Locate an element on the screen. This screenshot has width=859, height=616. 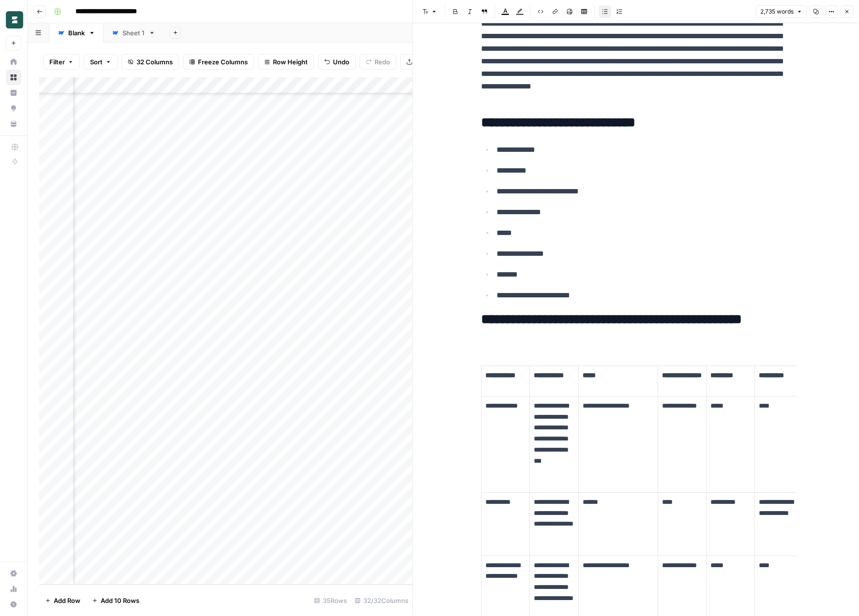
button: 32 Columns is located at coordinates (150, 62).